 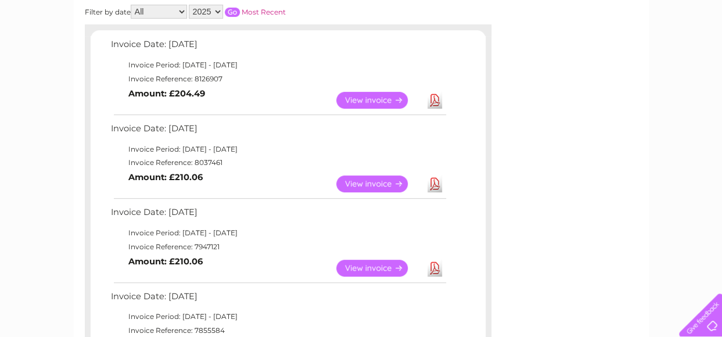 I want to click on div: Filter by date, so click(x=237, y=12).